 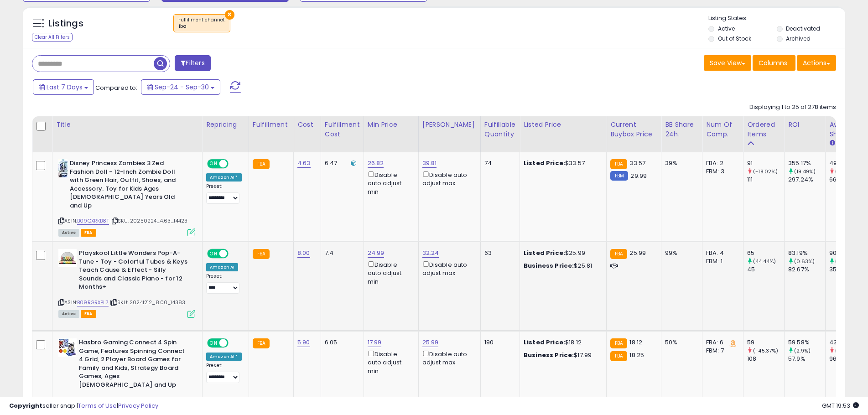 I want to click on img: 411UojC5bfL._SL40_.jpg, so click(x=63, y=168).